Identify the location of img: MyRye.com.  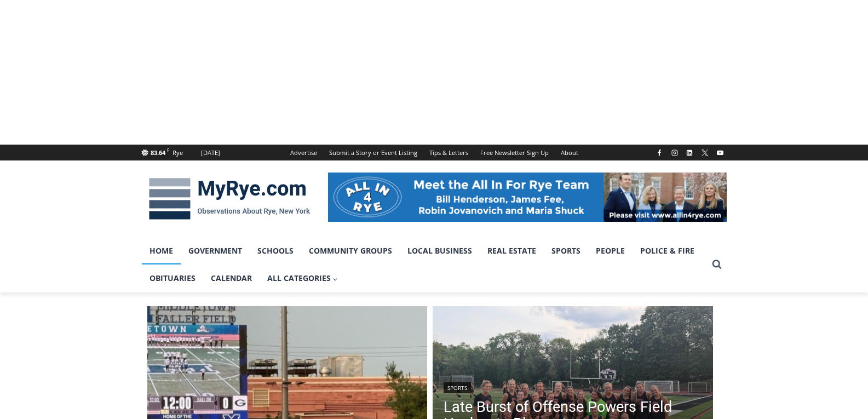
(229, 199).